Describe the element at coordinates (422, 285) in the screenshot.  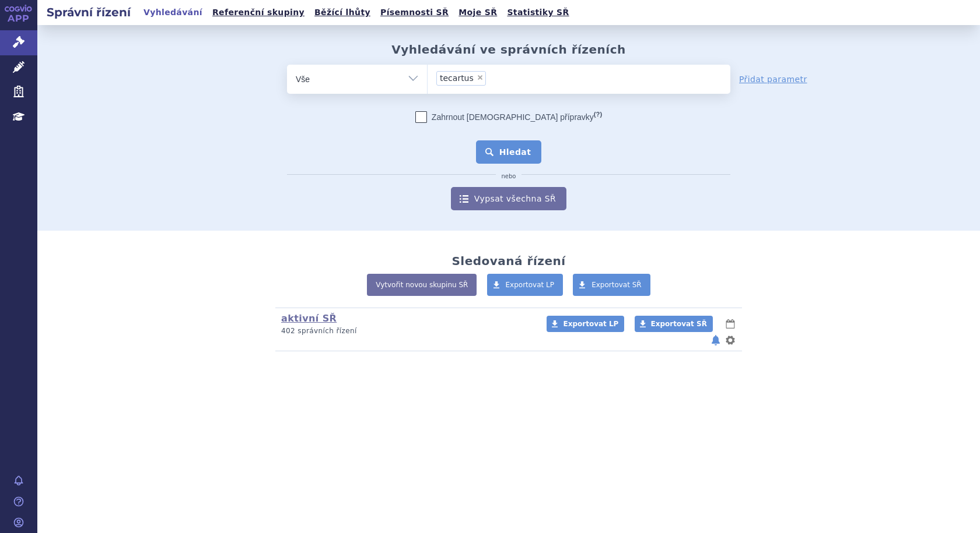
I see `a: Vytvořit novou skupinu SŘ` at that location.